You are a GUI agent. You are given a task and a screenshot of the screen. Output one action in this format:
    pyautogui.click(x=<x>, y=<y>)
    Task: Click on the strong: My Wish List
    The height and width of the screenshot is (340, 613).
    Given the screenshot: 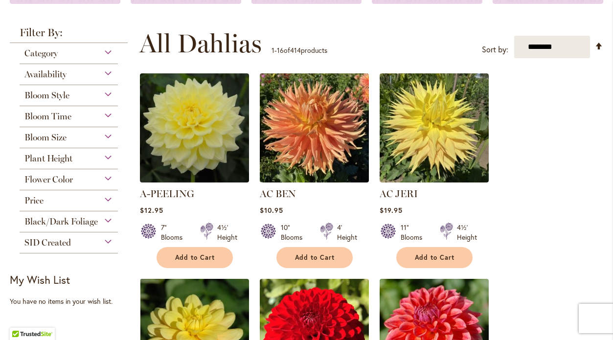 What is the action you would take?
    pyautogui.click(x=40, y=280)
    